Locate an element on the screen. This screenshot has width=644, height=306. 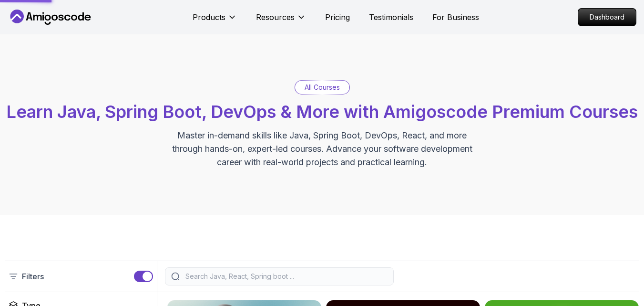
p: Pricing is located at coordinates (337, 17).